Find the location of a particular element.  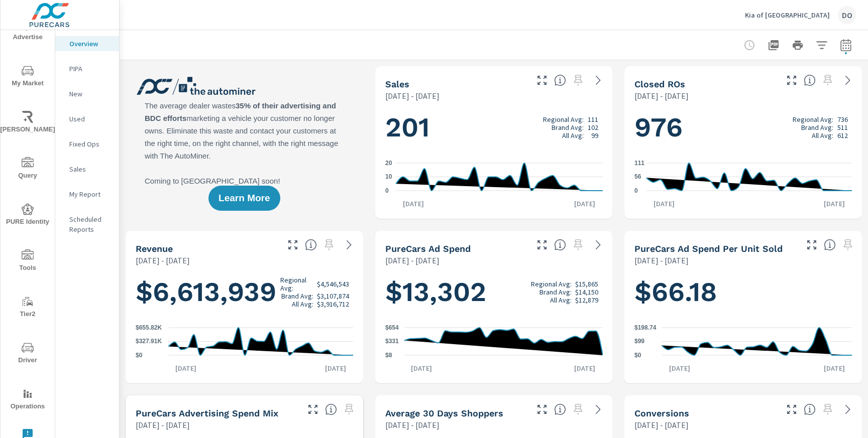

span: Total sales revenue over the selected date range. [Source: This data is sourced from the dealer’s... is located at coordinates (311, 245).